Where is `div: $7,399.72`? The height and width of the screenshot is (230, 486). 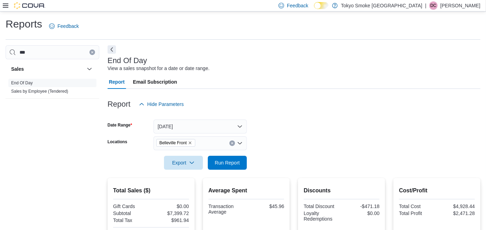
div: $7,399.72 is located at coordinates (171, 213).